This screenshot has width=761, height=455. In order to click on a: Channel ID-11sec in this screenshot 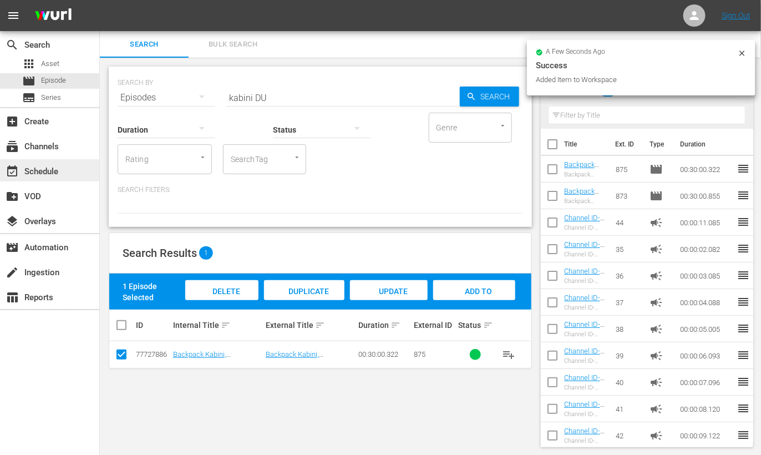, I will do `click(584, 222)`.